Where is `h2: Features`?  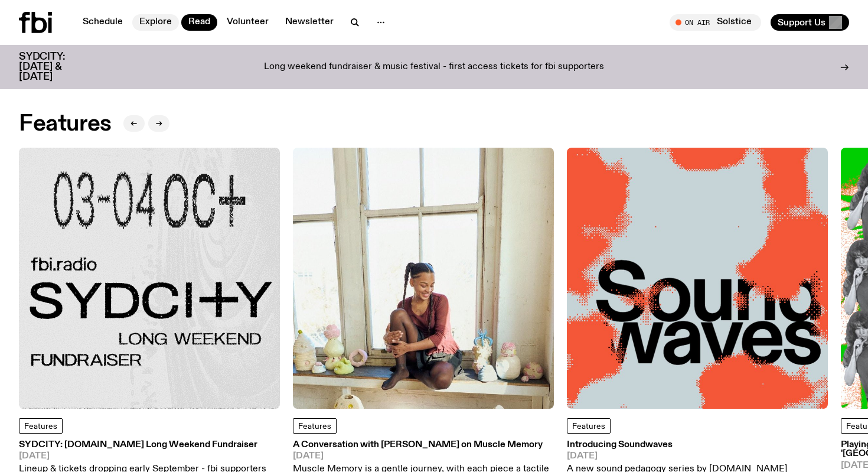
h2: Features is located at coordinates (65, 124).